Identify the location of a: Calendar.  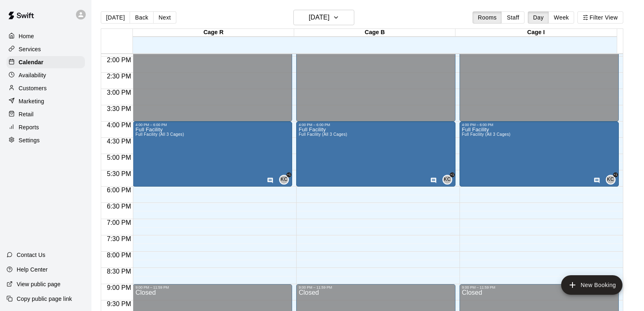
(46, 62).